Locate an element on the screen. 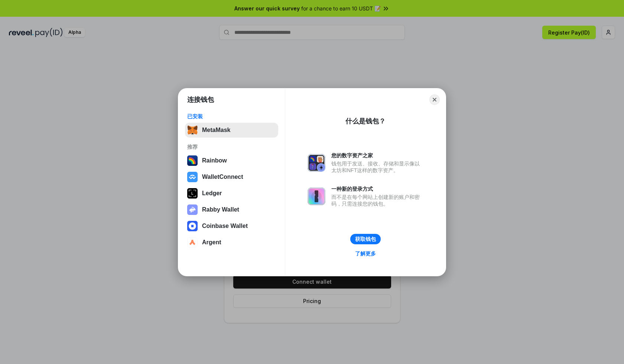  button: Ledger is located at coordinates (231, 193).